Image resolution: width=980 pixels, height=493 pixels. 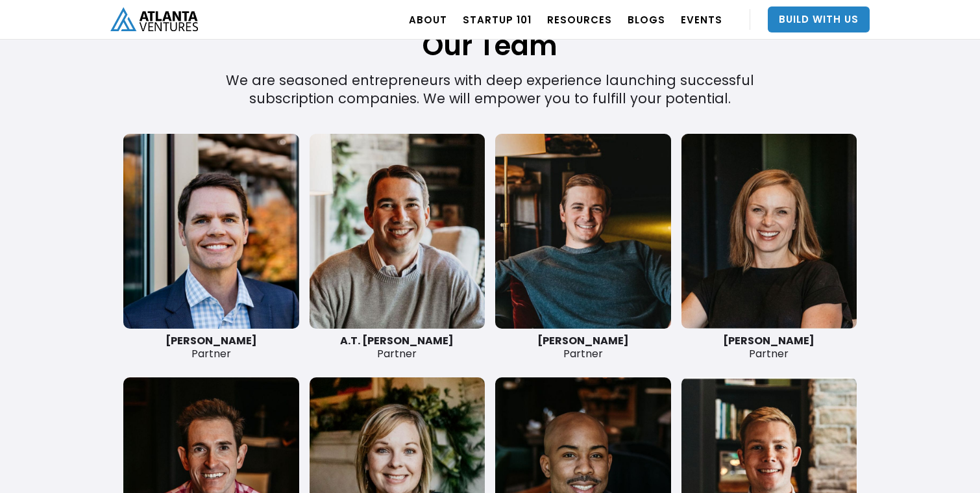 What do you see at coordinates (702, 19) in the screenshot?
I see `a: EVENTS` at bounding box center [702, 19].